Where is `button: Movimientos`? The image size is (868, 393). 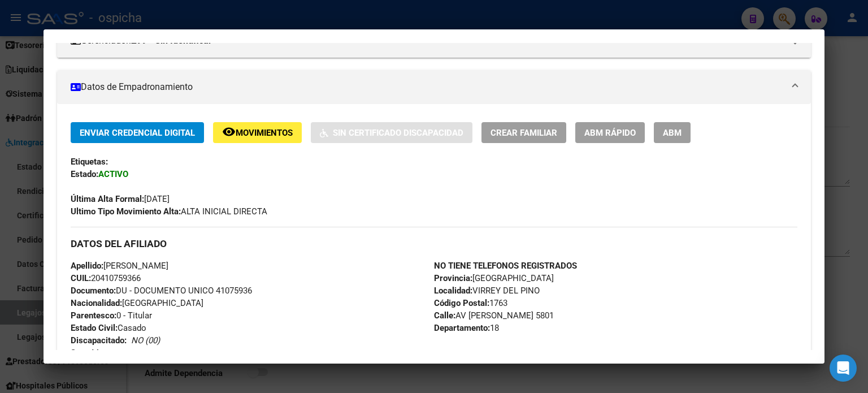 button: Movimientos is located at coordinates (257, 133).